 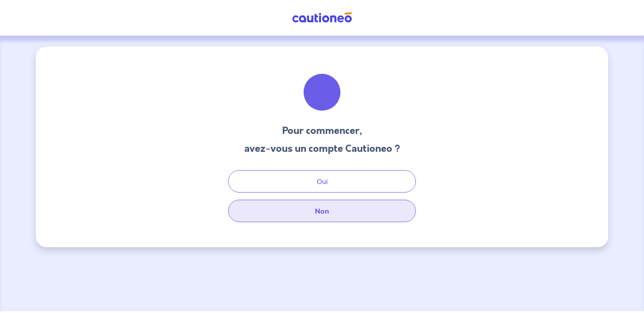 What do you see at coordinates (322, 148) in the screenshot?
I see `h3: avez-vous un compte Cautioneo ?` at bounding box center [322, 148].